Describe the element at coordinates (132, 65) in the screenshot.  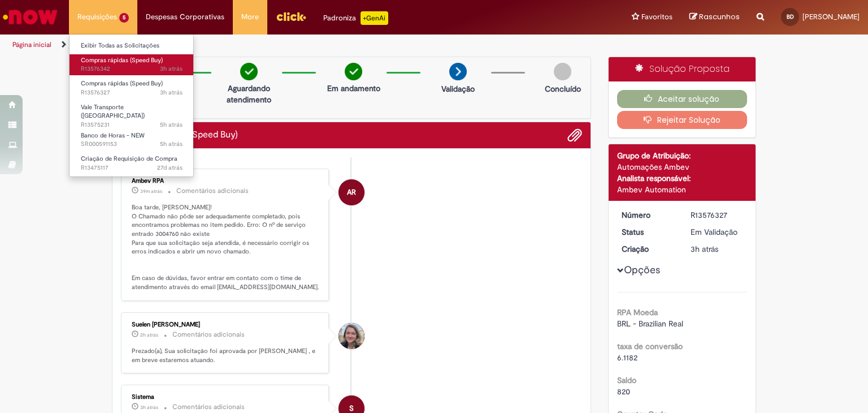
I see `a: Aberto R13576342 : Compras rápidas (Speed Buy)` at that location.